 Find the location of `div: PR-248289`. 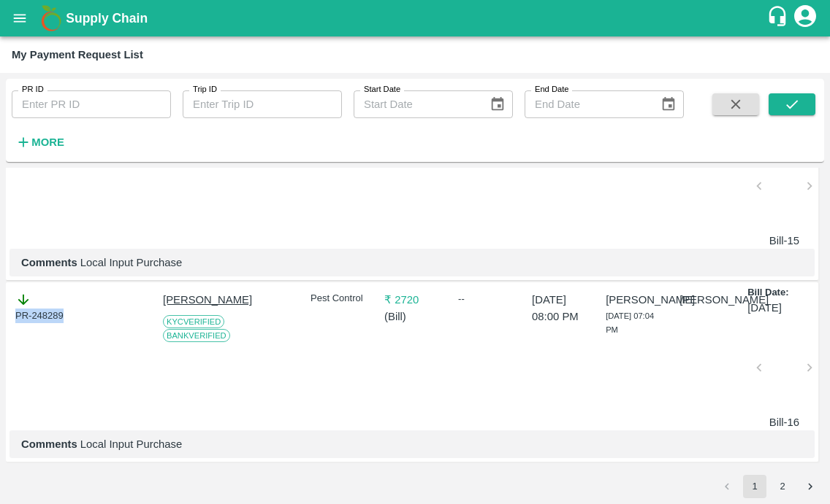

div: PR-248289 is located at coordinates (46, 307).